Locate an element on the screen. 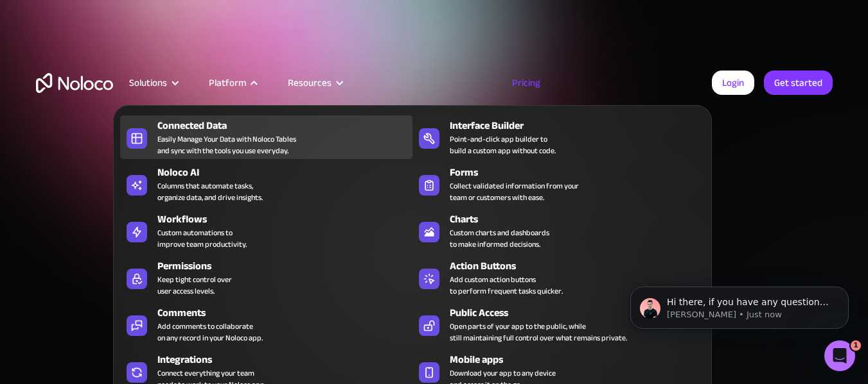 The height and width of the screenshot is (384, 868). a: Pricing is located at coordinates (526, 83).